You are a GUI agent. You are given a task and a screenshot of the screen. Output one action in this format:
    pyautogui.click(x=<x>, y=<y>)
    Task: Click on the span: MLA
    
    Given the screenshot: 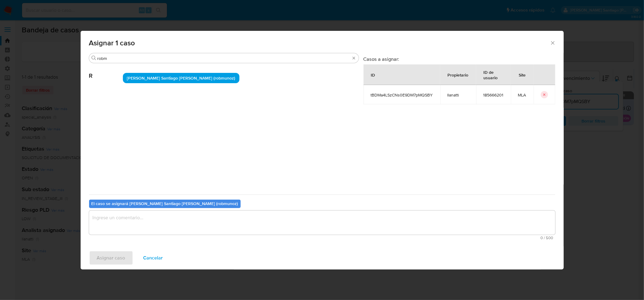 What is the action you would take?
    pyautogui.click(x=523, y=95)
    